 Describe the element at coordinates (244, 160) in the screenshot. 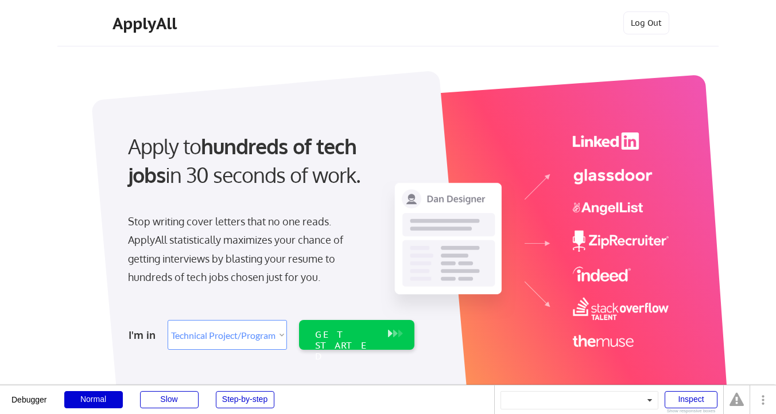

I see `strong: hundreds of tech jobs` at that location.